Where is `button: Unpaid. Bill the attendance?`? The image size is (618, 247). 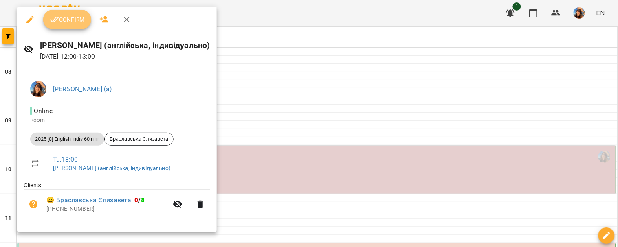 button: Unpaid. Bill the attendance? is located at coordinates (33, 205).